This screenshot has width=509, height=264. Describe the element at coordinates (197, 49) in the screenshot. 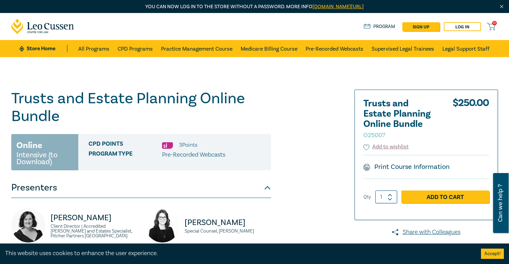

I see `a: Practice Management Course` at that location.